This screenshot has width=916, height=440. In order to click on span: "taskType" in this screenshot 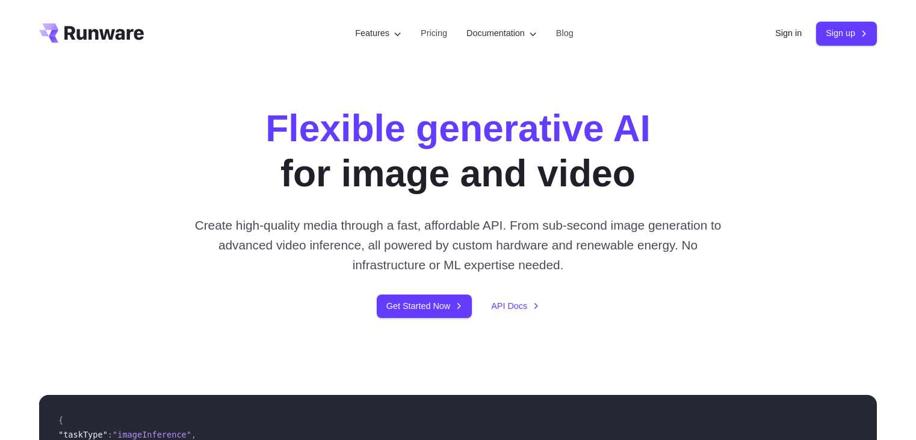, I will do `click(83, 435)`.